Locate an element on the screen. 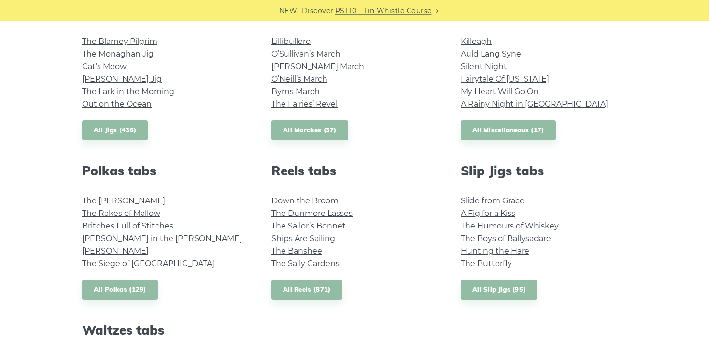 This screenshot has height=357, width=709. a: Auld Lang Syne is located at coordinates (491, 54).